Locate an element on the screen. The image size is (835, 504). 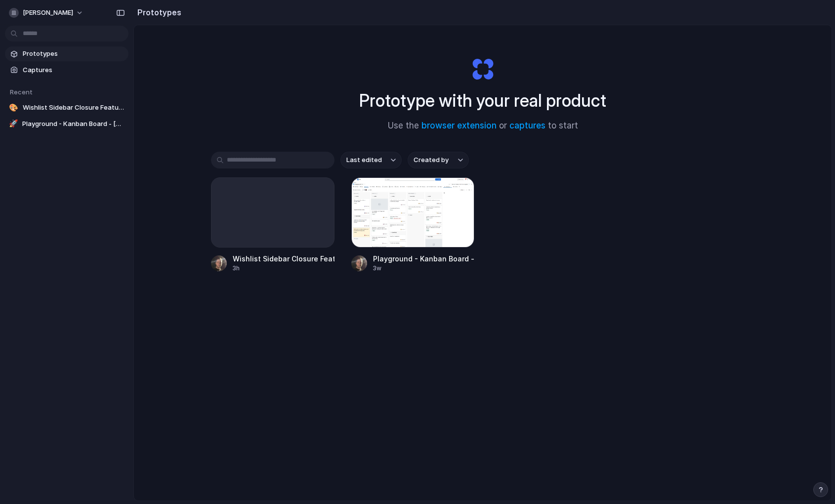
div: 3h is located at coordinates (284, 268).